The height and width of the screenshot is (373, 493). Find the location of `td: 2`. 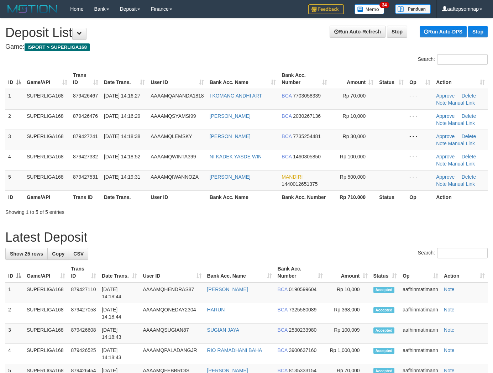

td: 2 is located at coordinates (15, 119).